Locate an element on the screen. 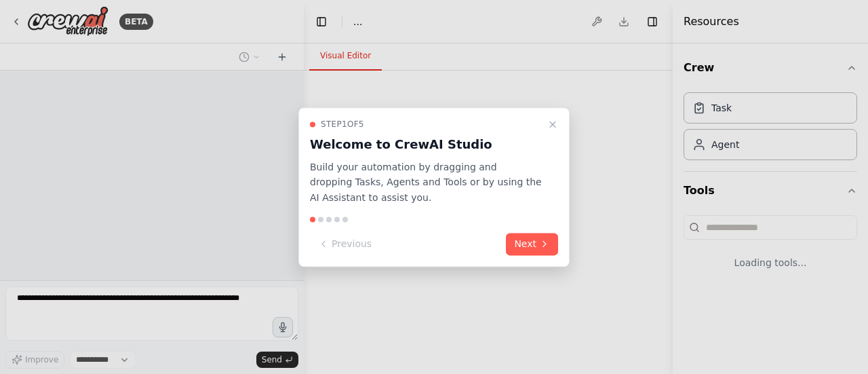  p: Build your automation by dragging and dropping Tasks, Agents and Tools or by using the AI Assista... is located at coordinates (426, 183).